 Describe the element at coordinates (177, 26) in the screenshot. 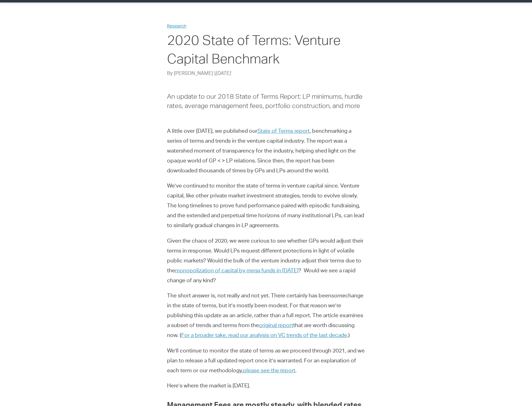

I see `a: Research` at that location.